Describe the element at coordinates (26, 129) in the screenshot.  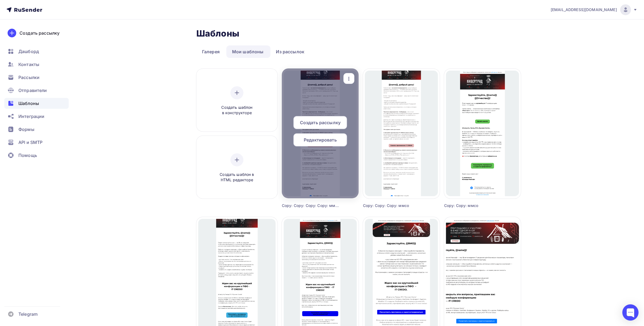
I see `span: Формы` at that location.